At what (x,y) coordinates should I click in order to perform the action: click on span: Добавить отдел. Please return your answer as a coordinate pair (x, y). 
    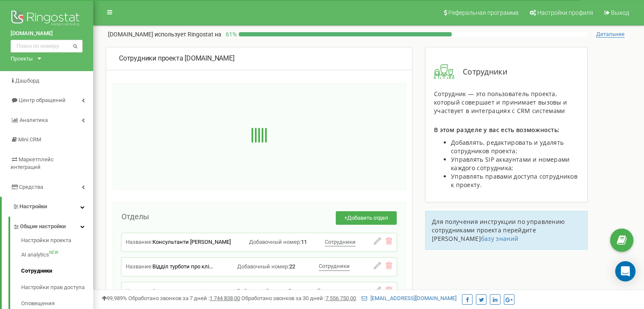
    Looking at the image, I should click on (368, 217).